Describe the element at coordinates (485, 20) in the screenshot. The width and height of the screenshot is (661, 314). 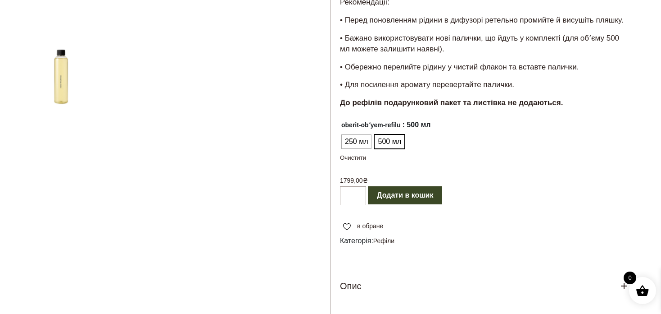
I see `p: • Перед поновленням рідини в дифузорі ретельно промийте й висушіть пляшку.` at that location.